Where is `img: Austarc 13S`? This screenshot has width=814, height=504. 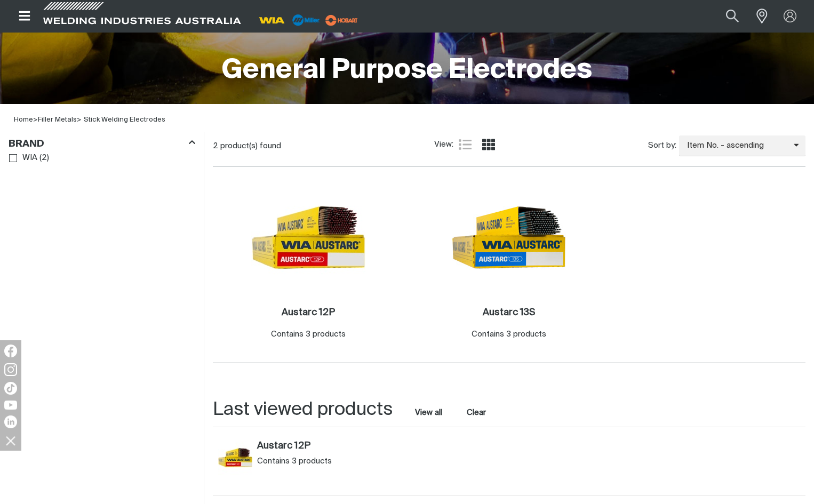
img: Austarc 13S is located at coordinates (509, 237).